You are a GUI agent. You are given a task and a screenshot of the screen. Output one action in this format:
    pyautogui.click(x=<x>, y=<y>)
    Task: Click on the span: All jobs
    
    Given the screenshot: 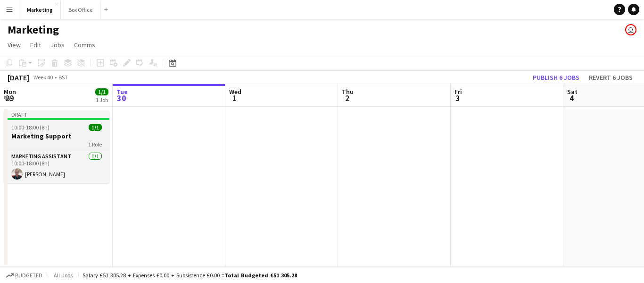 What is the action you would take?
    pyautogui.click(x=63, y=275)
    